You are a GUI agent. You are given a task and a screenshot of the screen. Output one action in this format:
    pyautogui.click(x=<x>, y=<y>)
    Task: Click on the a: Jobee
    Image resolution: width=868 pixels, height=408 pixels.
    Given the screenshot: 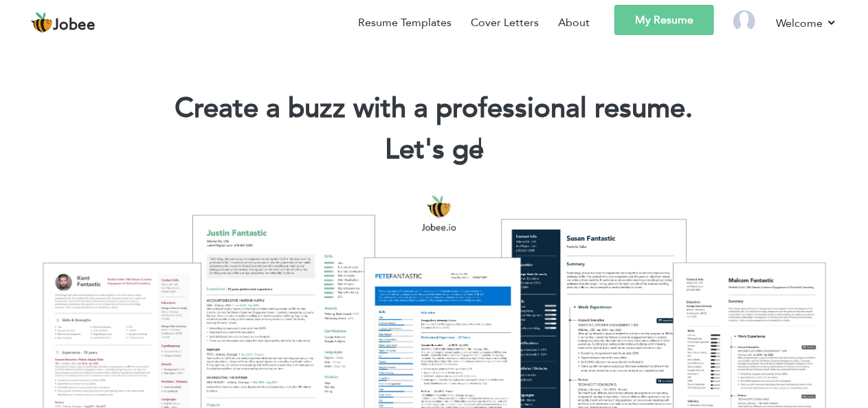 What is the action you would take?
    pyautogui.click(x=63, y=22)
    